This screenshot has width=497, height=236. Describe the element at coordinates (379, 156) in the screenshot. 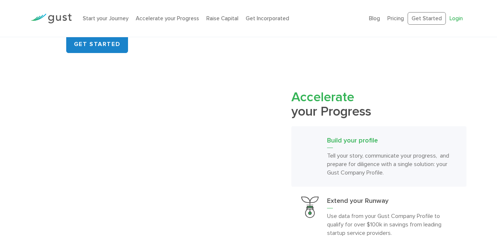

I see `a: Build Your ProfileBuild your profileTell your story, communicate your progress, and prepare for d...` at that location.